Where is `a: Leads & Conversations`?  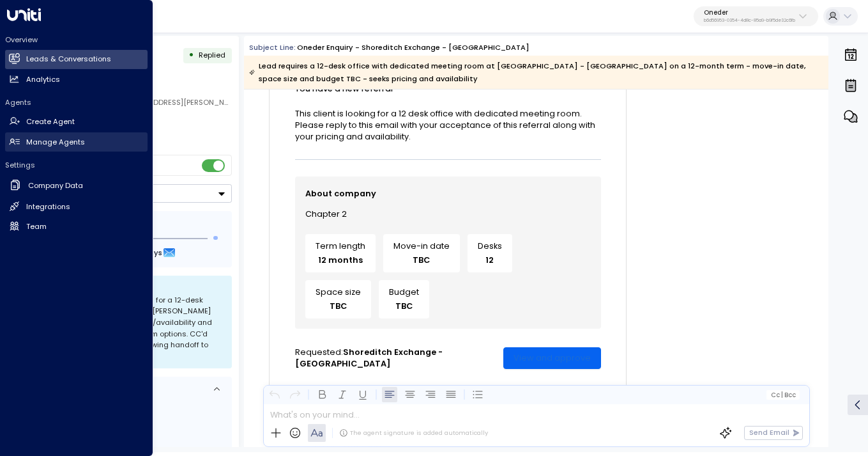
a: Leads & Conversations is located at coordinates (76, 59).